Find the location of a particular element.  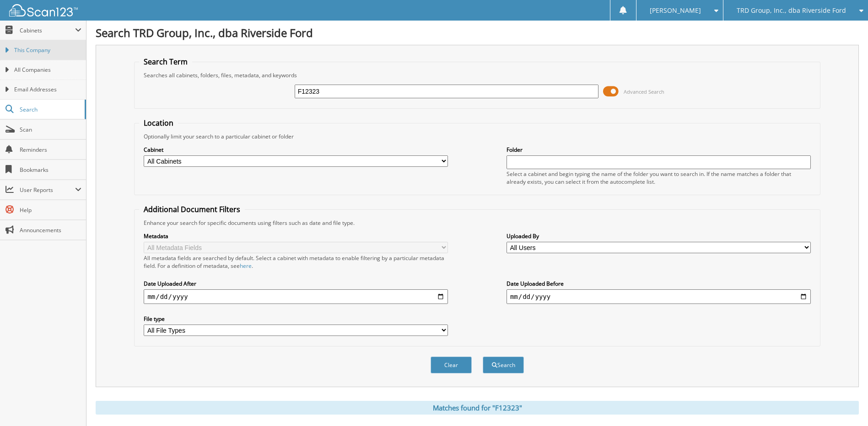

div: Optionally limit your search to a particular cabinet or folder is located at coordinates (477, 137).